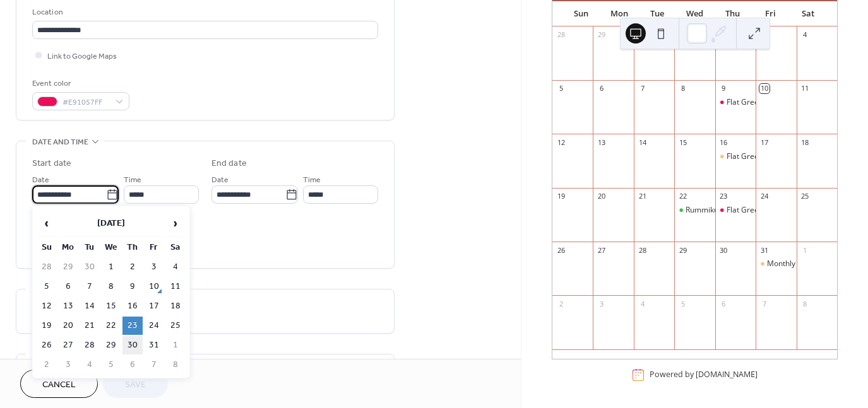  I want to click on div: 23, so click(723, 197).